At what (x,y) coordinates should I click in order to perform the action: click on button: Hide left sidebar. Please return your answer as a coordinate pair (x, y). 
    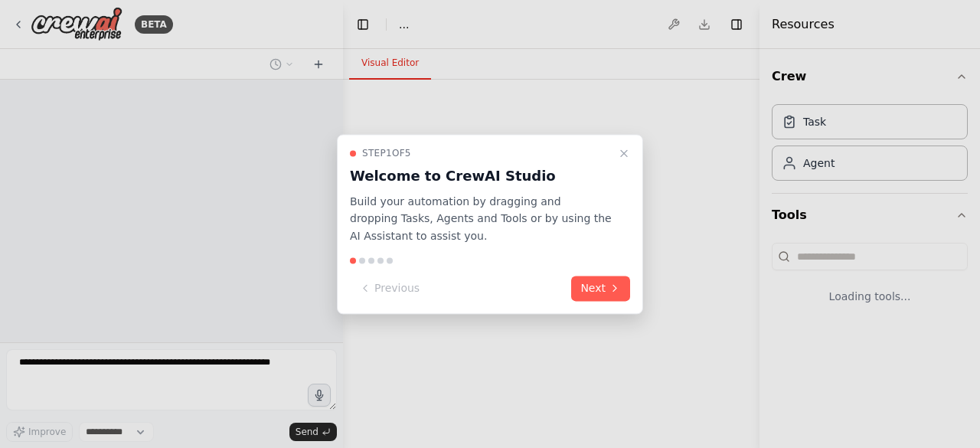
    Looking at the image, I should click on (363, 25).